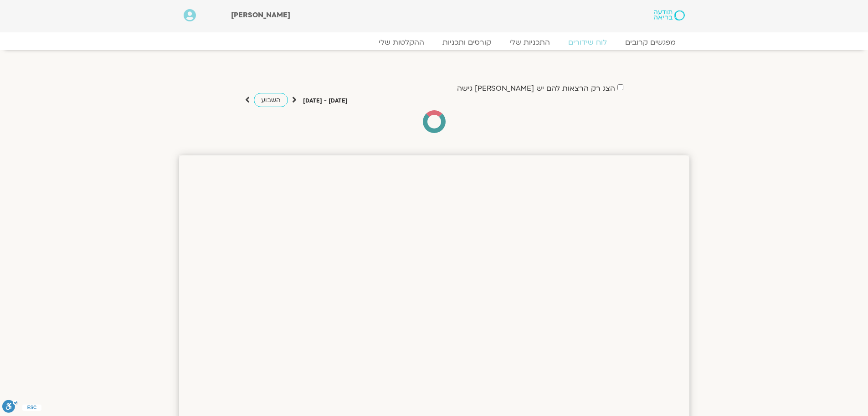  Describe the element at coordinates (587, 42) in the screenshot. I see `a: לוח שידורים` at that location.